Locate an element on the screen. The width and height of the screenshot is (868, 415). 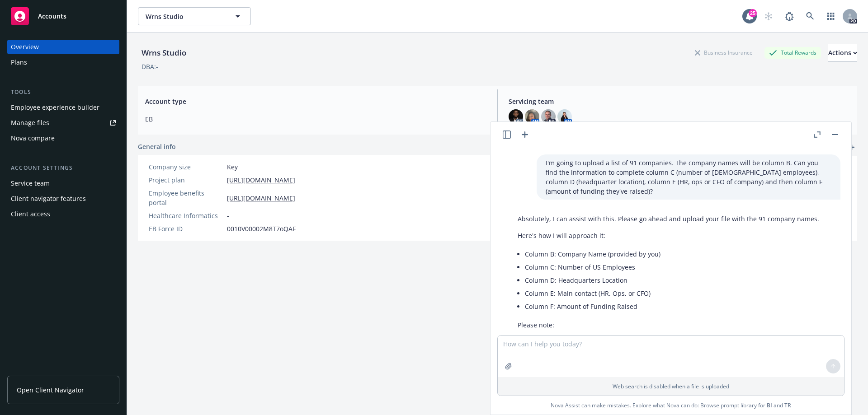
span: Nova Assist can make mistakes. Explore what Nova can do: Browse prompt library for and is located at coordinates (671, 406).